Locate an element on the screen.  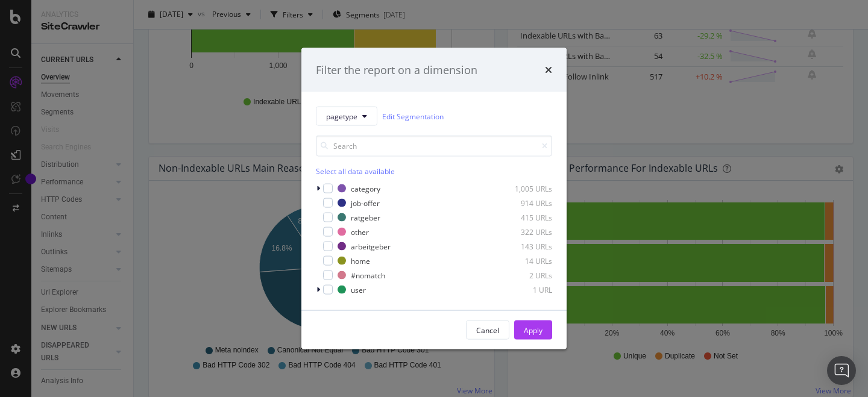
button: Apply is located at coordinates (533, 330).